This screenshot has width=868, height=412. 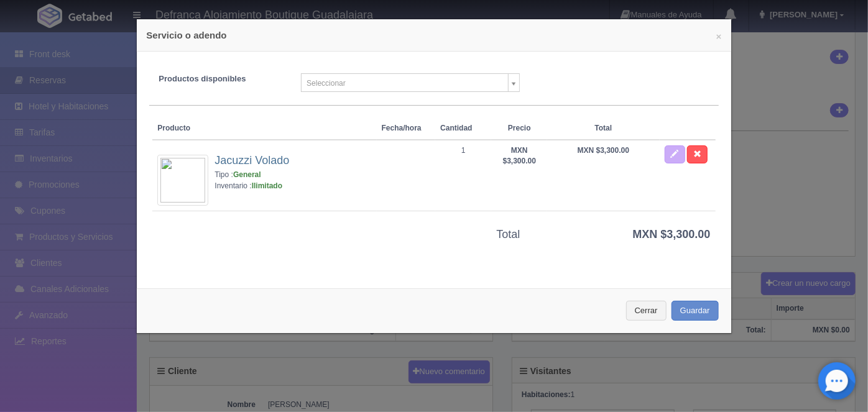 What do you see at coordinates (410, 82) in the screenshot?
I see `a: Seleccionar` at bounding box center [410, 82].